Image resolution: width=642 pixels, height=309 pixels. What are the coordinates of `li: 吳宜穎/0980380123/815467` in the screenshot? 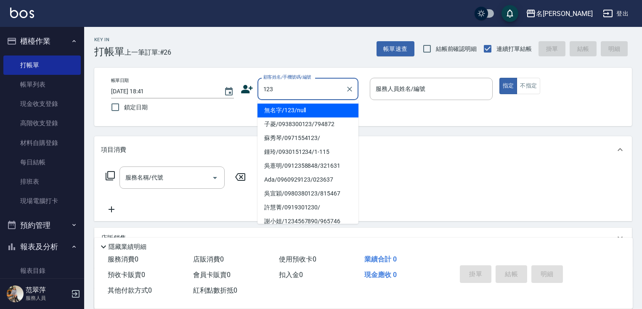 It's located at (308, 193).